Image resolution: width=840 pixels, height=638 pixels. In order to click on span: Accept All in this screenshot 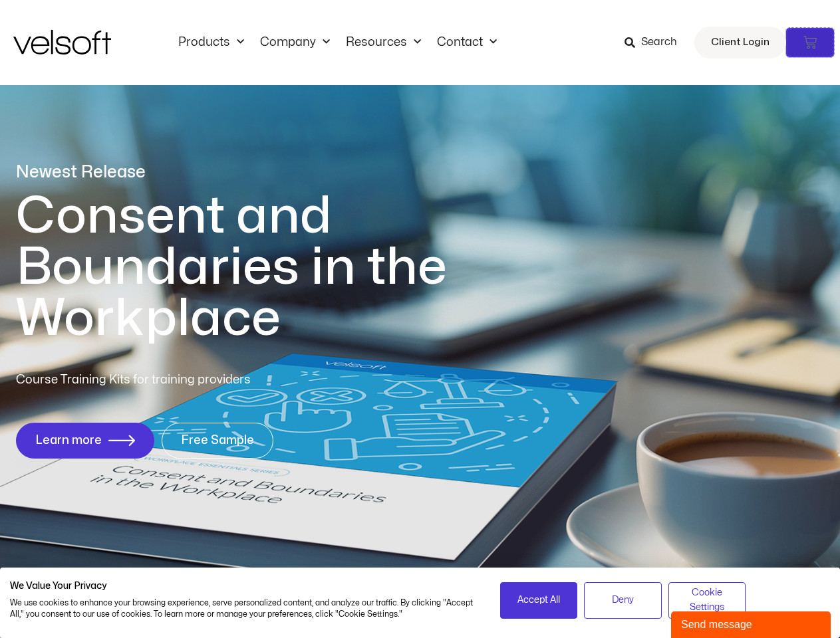, I will do `click(538, 600)`.